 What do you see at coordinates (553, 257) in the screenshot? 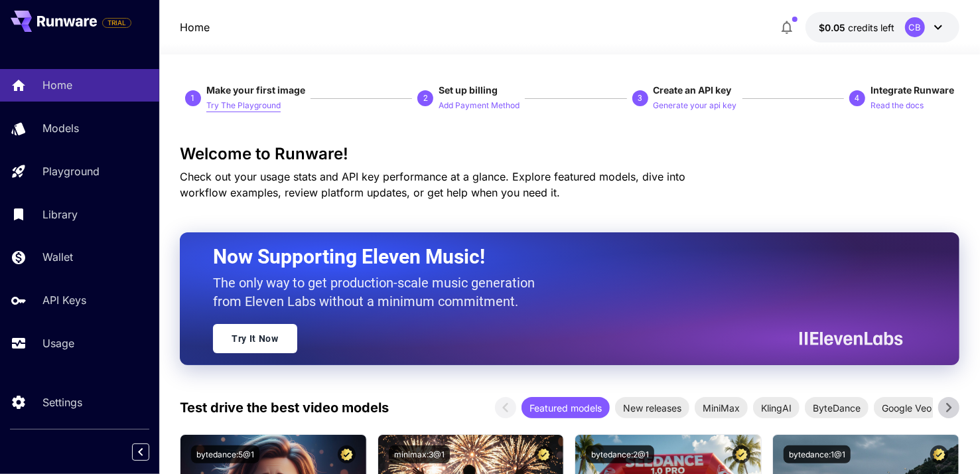
I see `h2: Now Supporting Eleven Music!` at bounding box center [553, 257].